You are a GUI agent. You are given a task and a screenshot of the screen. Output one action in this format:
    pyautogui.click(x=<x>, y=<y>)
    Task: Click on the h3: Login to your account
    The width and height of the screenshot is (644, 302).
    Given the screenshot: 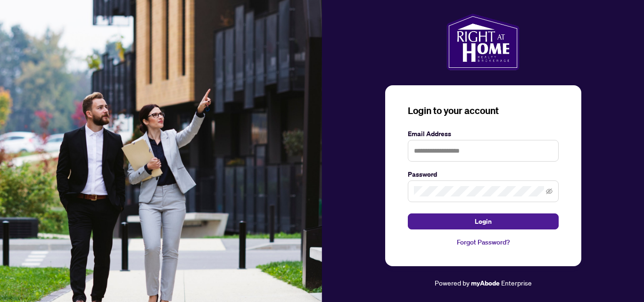 What is the action you would take?
    pyautogui.click(x=483, y=110)
    